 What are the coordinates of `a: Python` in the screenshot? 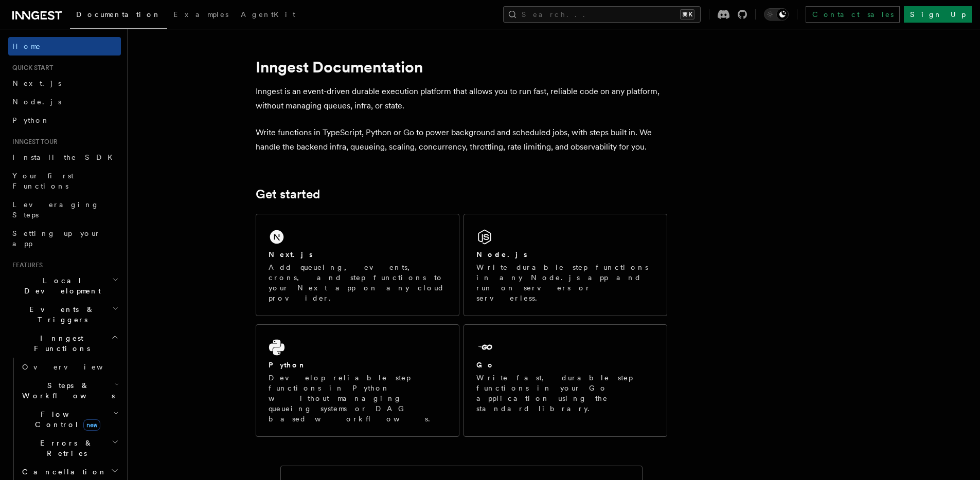 It's located at (64, 120).